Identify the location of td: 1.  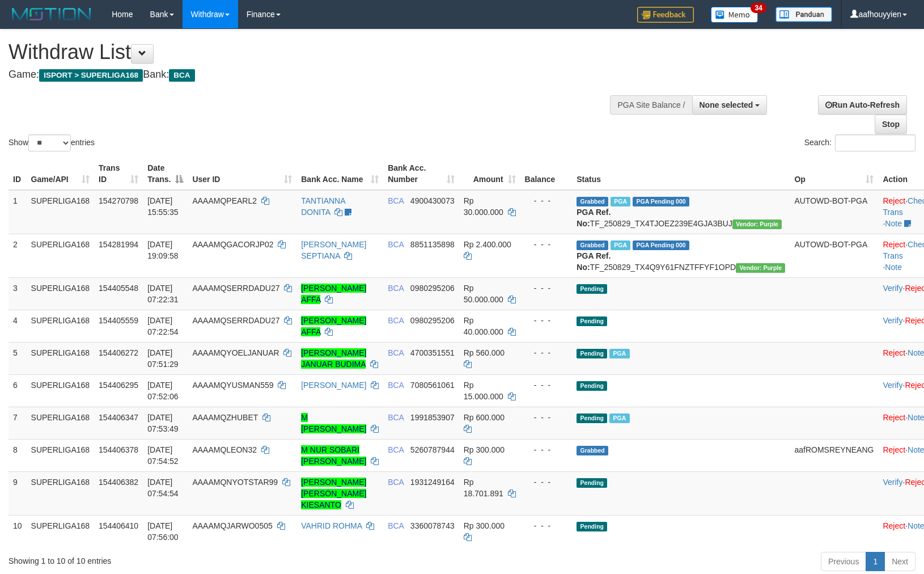
(18, 212).